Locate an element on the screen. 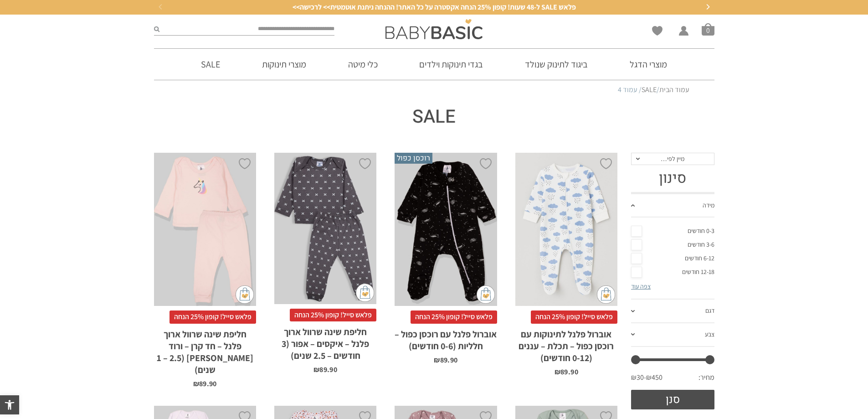 Image resolution: width=868 pixels, height=419 pixels. div: מחיר: — is located at coordinates (673, 380).